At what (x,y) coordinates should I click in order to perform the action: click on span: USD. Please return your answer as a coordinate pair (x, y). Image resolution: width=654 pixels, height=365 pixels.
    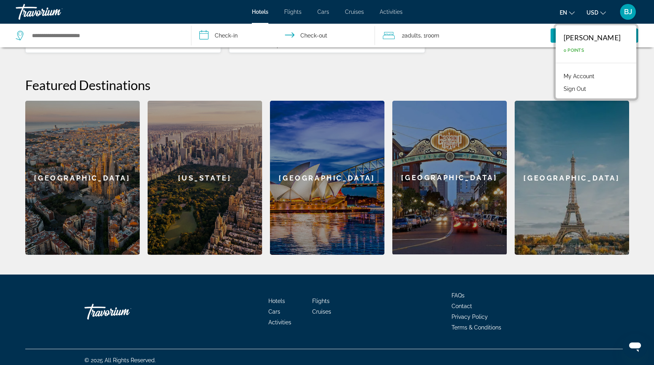
    Looking at the image, I should click on (592, 13).